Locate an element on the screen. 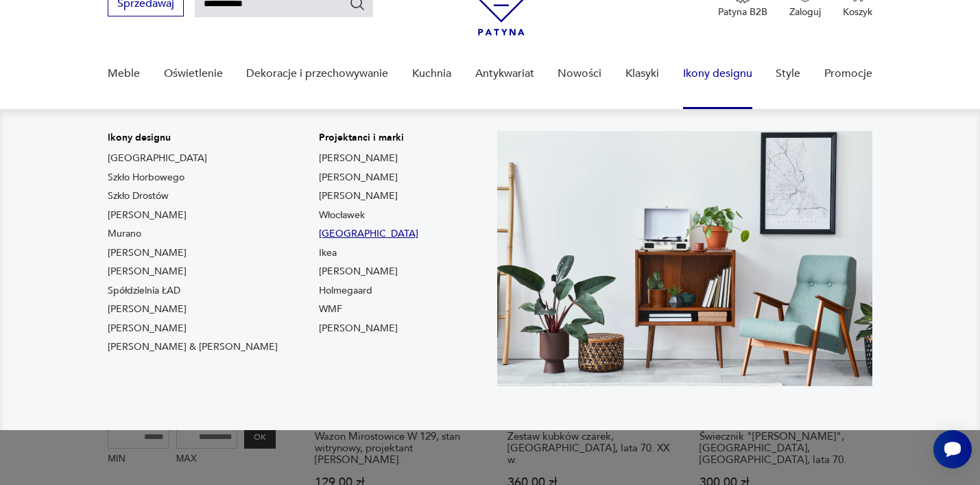 The image size is (980, 485). p: Ikony designu is located at coordinates (193, 138).